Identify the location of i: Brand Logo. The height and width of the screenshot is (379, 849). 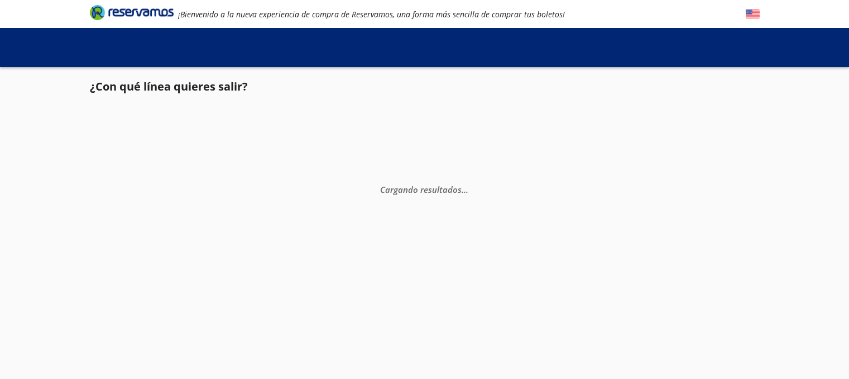
(132, 12).